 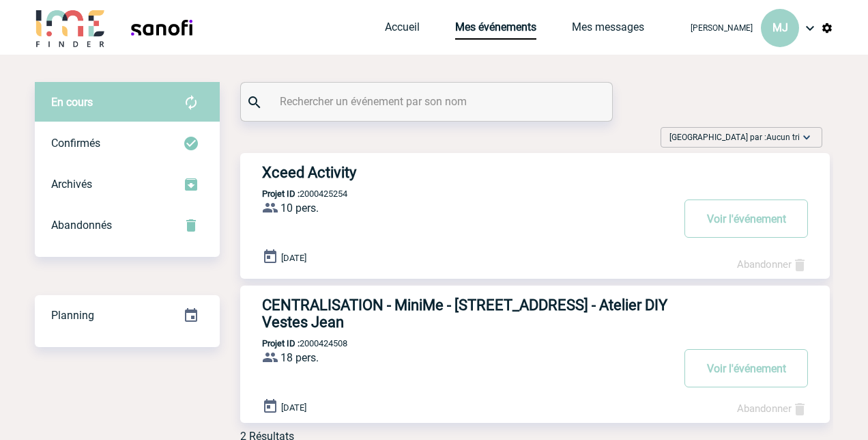 I want to click on p: 2000424508, so click(x=294, y=343).